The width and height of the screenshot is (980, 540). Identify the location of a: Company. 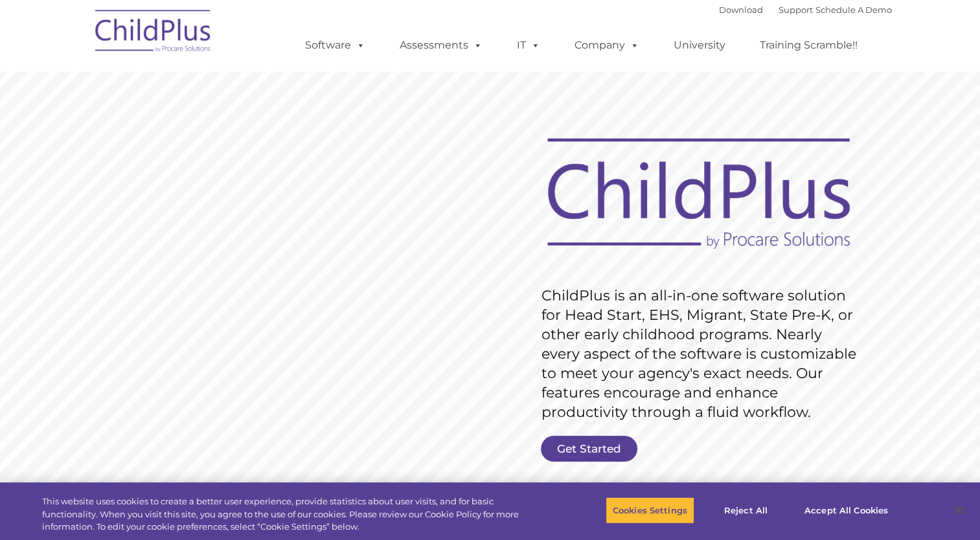
(607, 45).